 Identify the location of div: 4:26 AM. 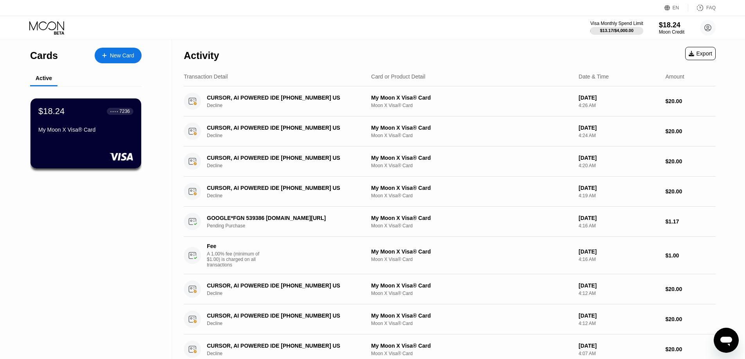
(619, 106).